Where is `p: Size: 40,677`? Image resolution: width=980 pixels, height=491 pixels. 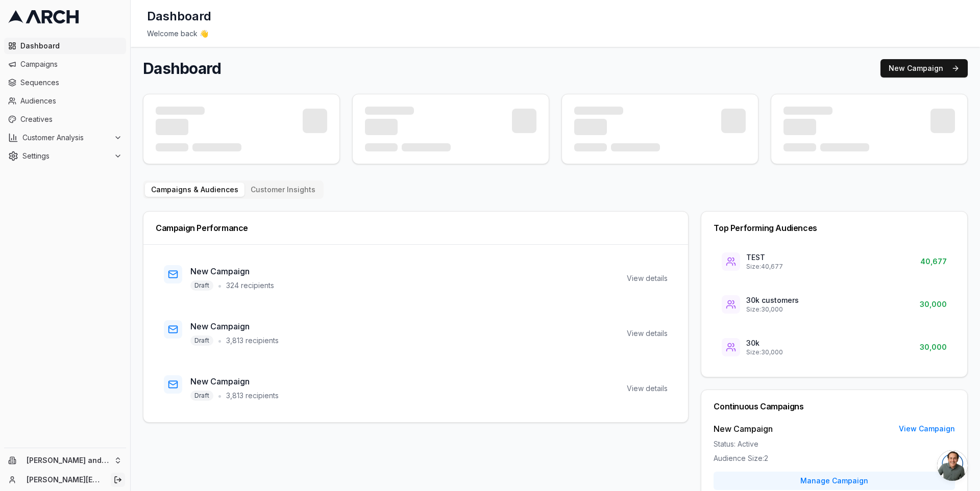
p: Size: 40,677 is located at coordinates (764, 266).